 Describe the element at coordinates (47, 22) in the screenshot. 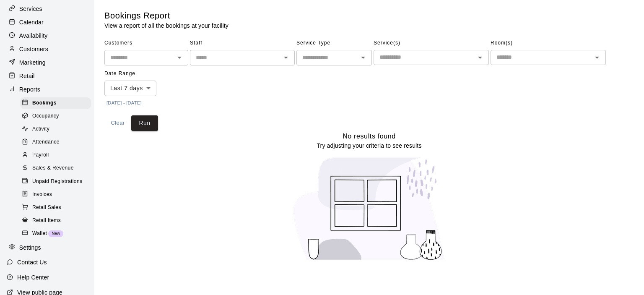

I see `div: Calendar` at that location.